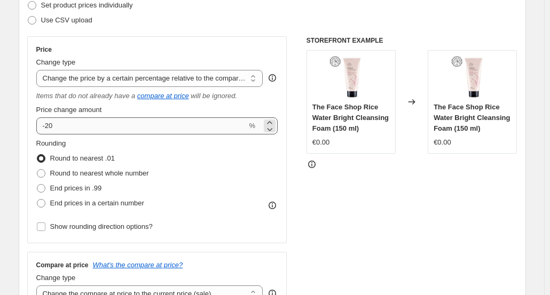 The height and width of the screenshot is (295, 550). I want to click on span: Use CSV upload, so click(67, 20).